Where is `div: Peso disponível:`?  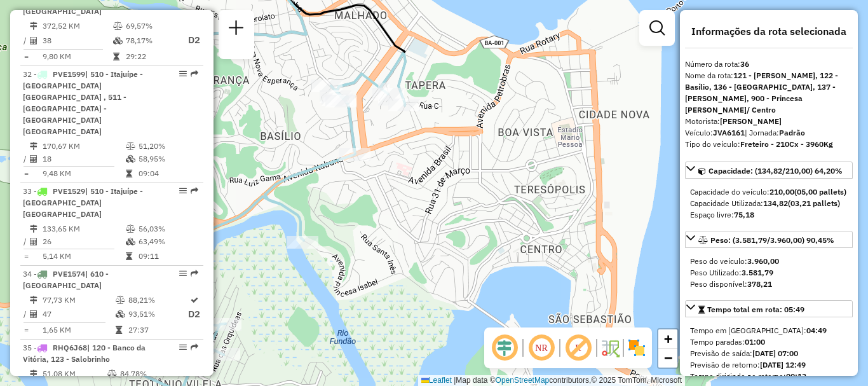
div: Peso disponível: is located at coordinates (769, 284).